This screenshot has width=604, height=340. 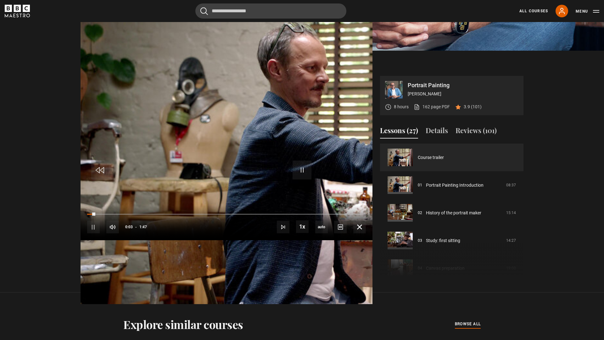 What do you see at coordinates (473, 107) in the screenshot?
I see `p: 3.9 (101)` at bounding box center [473, 107].